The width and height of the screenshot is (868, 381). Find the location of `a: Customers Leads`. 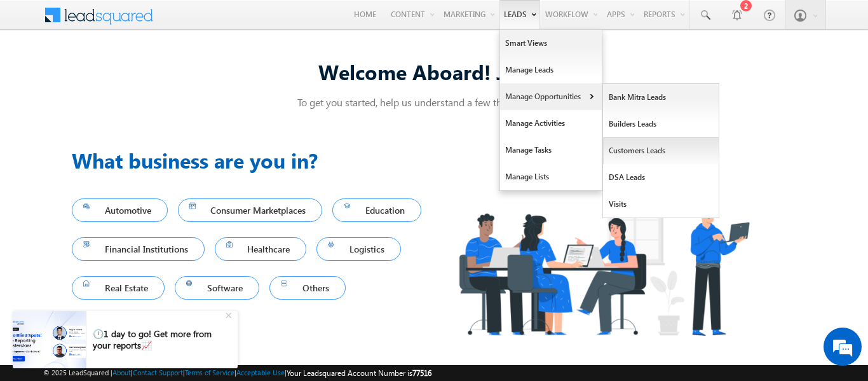

a: Customers Leads is located at coordinates (661, 151).